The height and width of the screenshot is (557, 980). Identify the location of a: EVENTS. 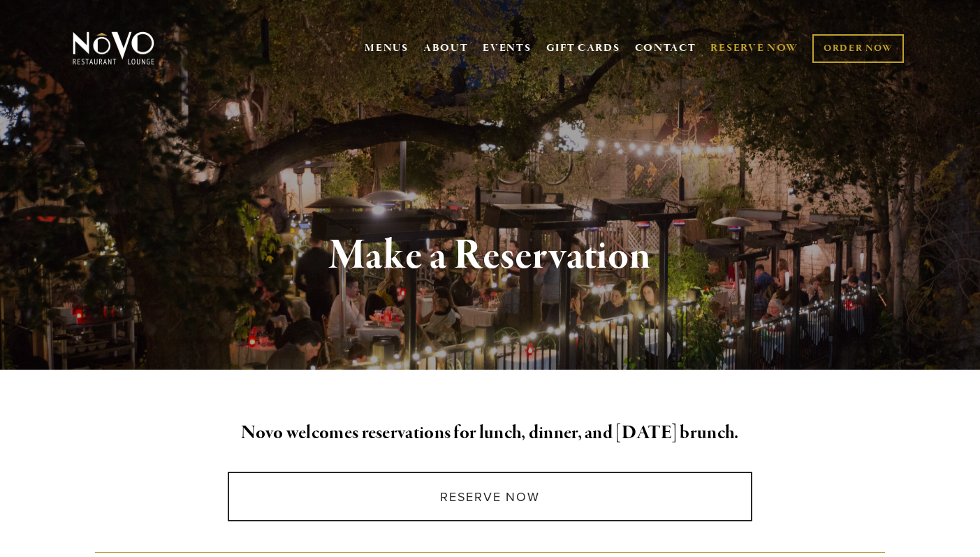
(506, 48).